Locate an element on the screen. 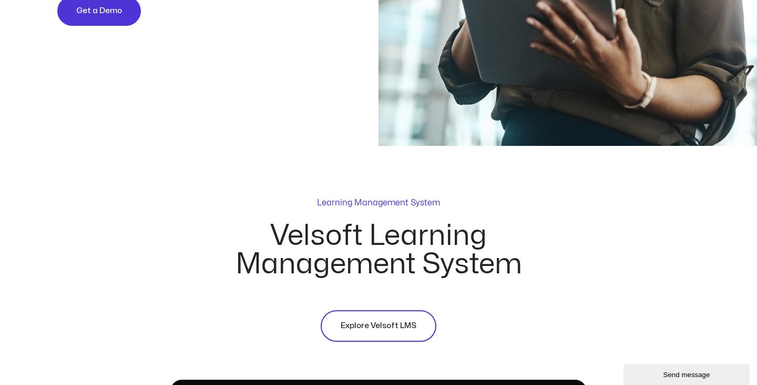 The width and height of the screenshot is (757, 385). h2: Velsoft Learning Management System is located at coordinates (379, 250).